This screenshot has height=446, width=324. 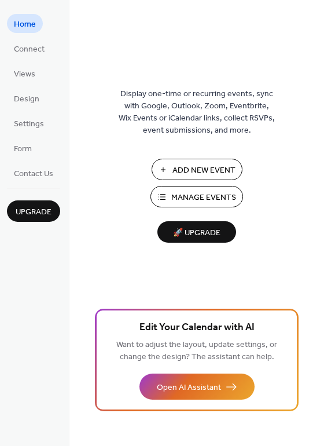 What do you see at coordinates (189, 388) in the screenshot?
I see `span: Open AI Assistant` at bounding box center [189, 388].